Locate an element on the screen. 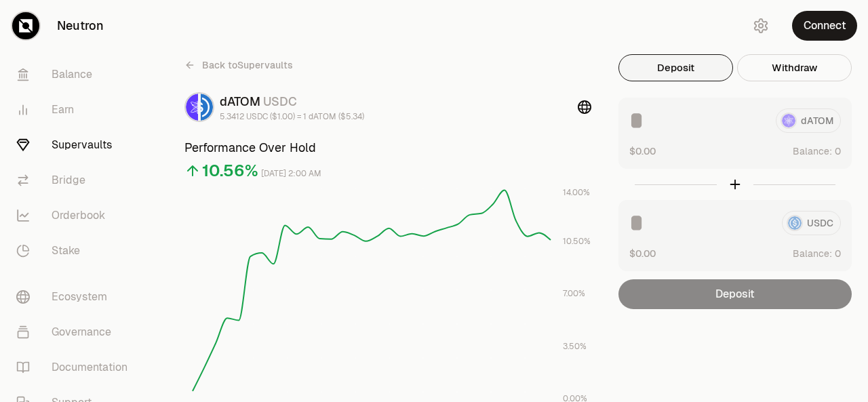 This screenshot has height=402, width=868. button: Deposit is located at coordinates (675, 68).